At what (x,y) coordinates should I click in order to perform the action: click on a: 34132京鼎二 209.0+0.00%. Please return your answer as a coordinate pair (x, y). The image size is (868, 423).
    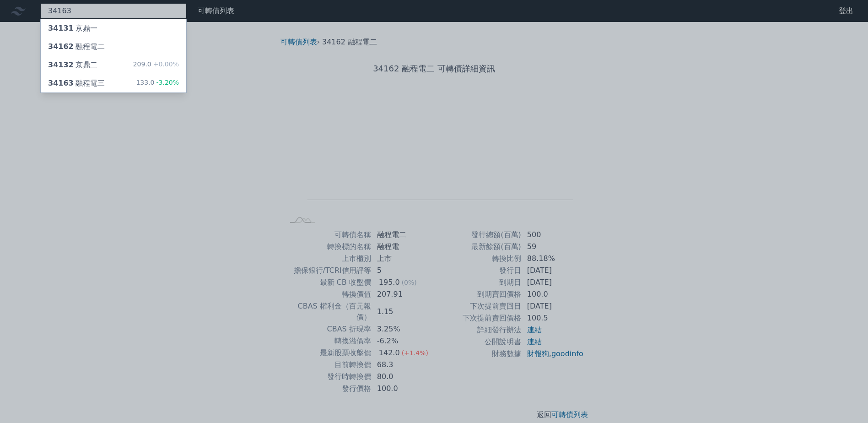
    Looking at the image, I should click on (113, 65).